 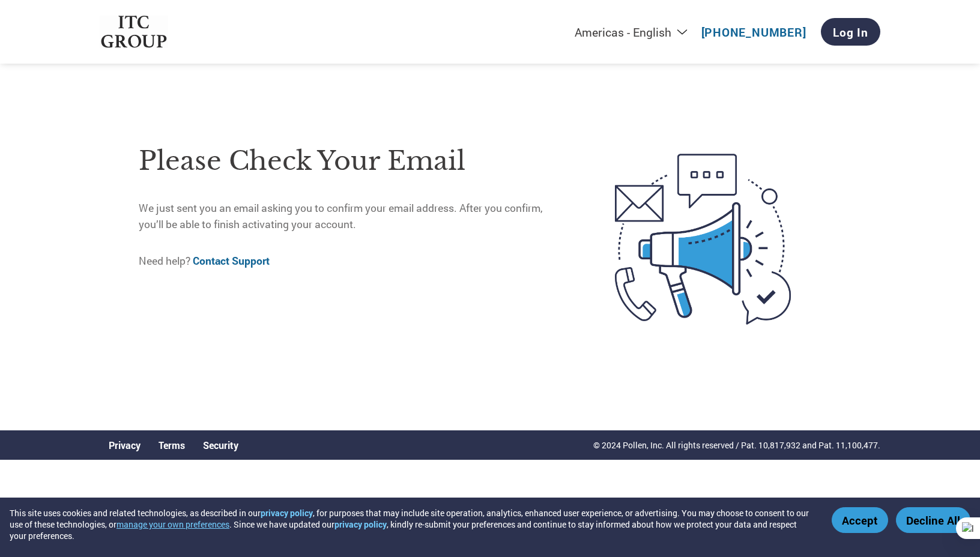 I want to click on p: © 2024 Pollen, Inc. All rights reserved / Pat. 10,817,932 and Pat. 11,100,477., so click(x=737, y=444).